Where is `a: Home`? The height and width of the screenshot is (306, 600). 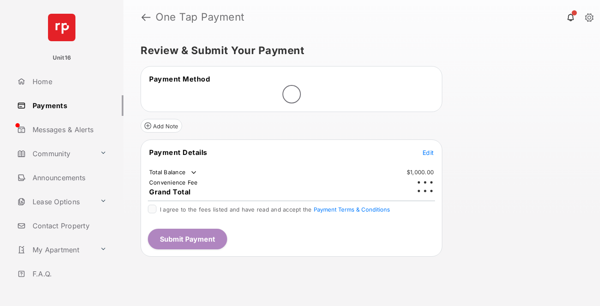
a: Home is located at coordinates (69, 81).